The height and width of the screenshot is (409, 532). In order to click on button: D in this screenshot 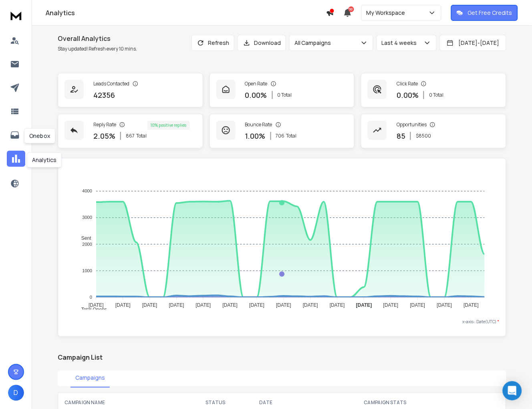, I will do `click(16, 393)`.